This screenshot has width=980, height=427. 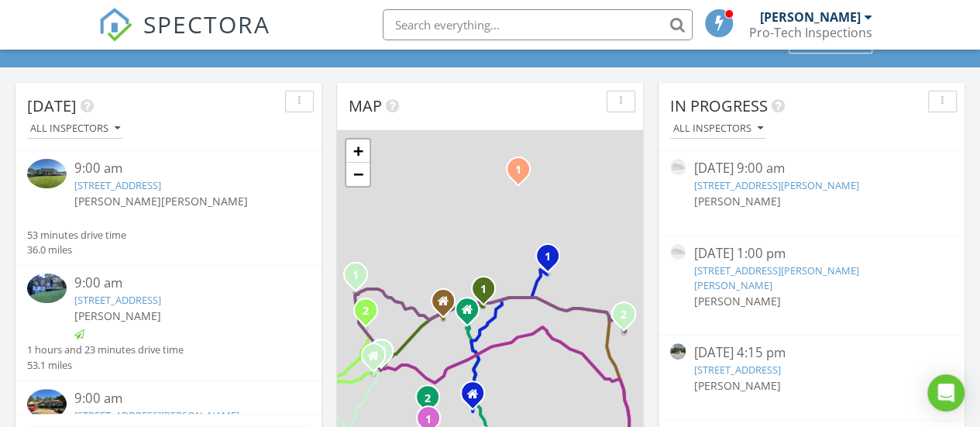 What do you see at coordinates (46, 403) in the screenshot?
I see `img: 9358525%2Fcover_photos%2FywakGTTtdxjAMkHTvaUN%2Fsmall.jpg` at bounding box center [46, 403].